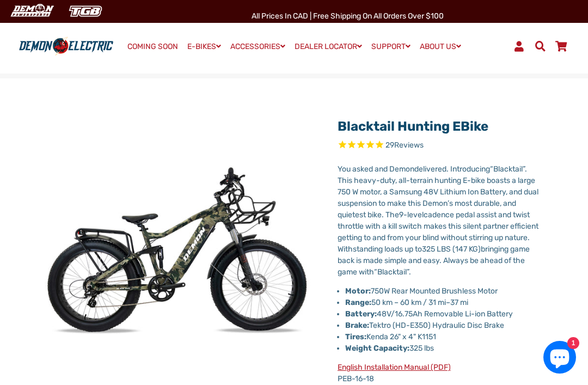 This screenshot has width=588, height=385. Describe the element at coordinates (153, 47) in the screenshot. I see `a: COMING SOON` at that location.